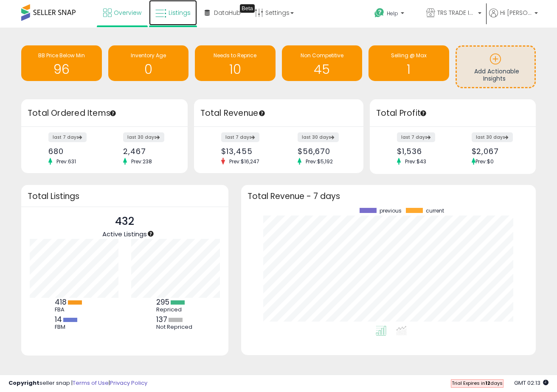  Describe the element at coordinates (247, 151) in the screenshot. I see `div: $13,455` at that location.